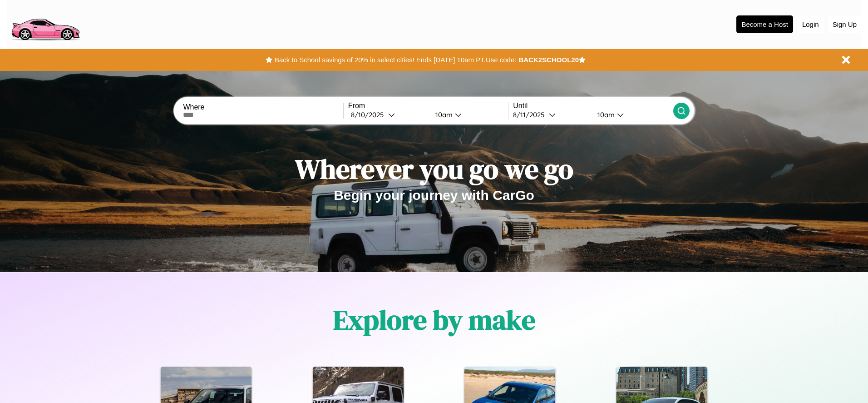  I want to click on b: BACK2SCHOOL20, so click(548, 59).